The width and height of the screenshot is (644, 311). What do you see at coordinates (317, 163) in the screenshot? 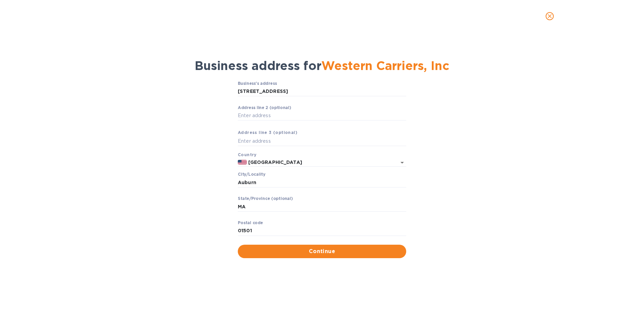
I see `input: Enter сountry` at bounding box center [317, 163].